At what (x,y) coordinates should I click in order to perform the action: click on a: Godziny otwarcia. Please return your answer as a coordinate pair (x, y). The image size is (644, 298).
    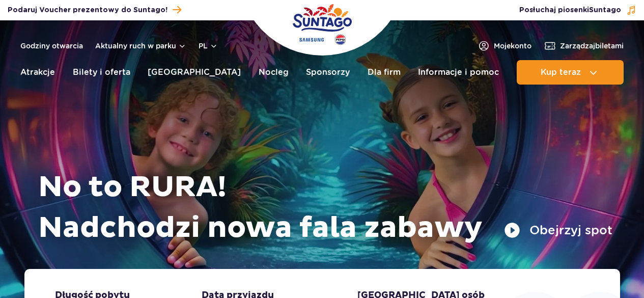
    Looking at the image, I should click on (51, 46).